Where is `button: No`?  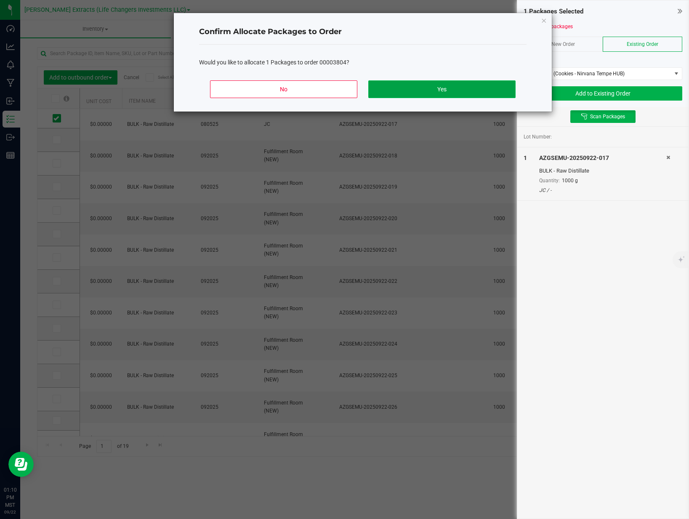 button: No is located at coordinates (284, 89).